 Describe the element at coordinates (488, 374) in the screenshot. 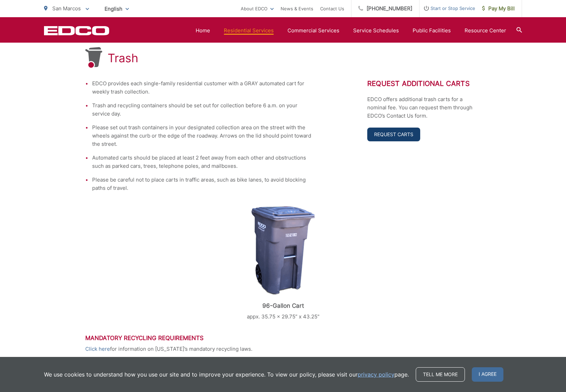

I see `span: I agree` at that location.